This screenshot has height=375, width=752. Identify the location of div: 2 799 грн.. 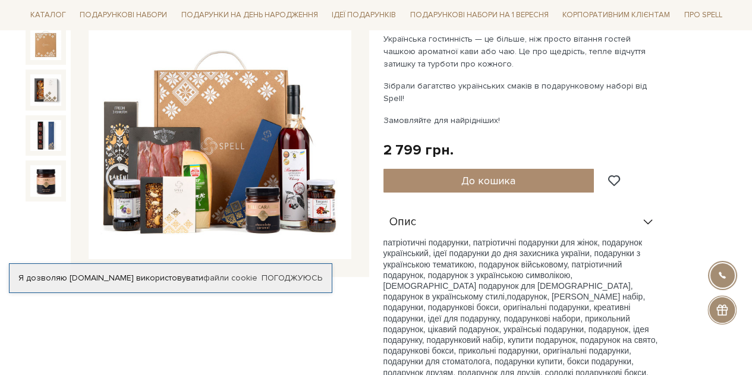
(418, 150).